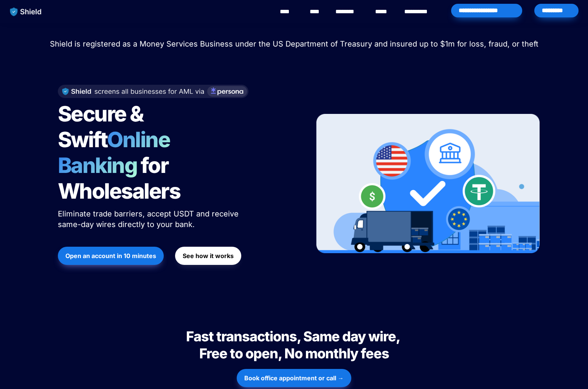 Image resolution: width=588 pixels, height=389 pixels. What do you see at coordinates (149, 219) in the screenshot?
I see `span: Eliminate trade barriers, accept USDT and receive same-day wires directly to your bank.` at bounding box center [149, 219].